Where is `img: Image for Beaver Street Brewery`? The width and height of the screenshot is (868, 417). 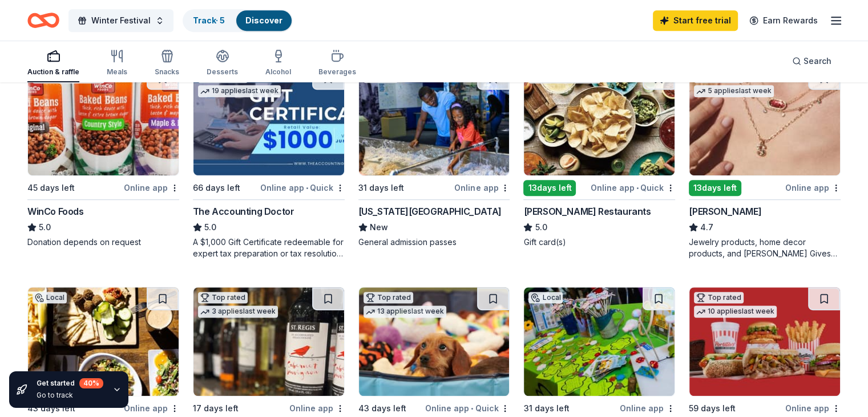 img: Image for Beaver Street Brewery is located at coordinates (103, 342).